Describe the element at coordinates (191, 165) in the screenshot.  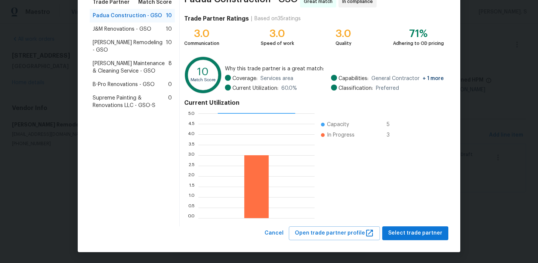
I see `text: 2.5` at that location.